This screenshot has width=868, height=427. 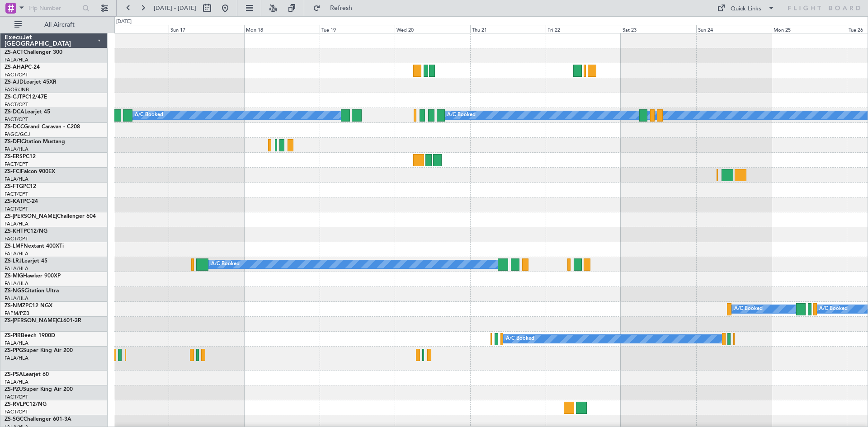 What do you see at coordinates (26, 261) in the screenshot?
I see `a: ZS-LRJLearjet 45` at bounding box center [26, 261].